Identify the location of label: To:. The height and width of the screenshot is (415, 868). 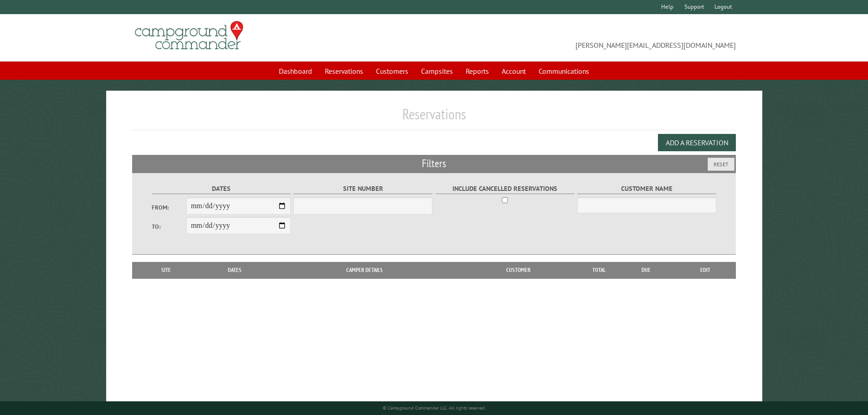
(169, 226).